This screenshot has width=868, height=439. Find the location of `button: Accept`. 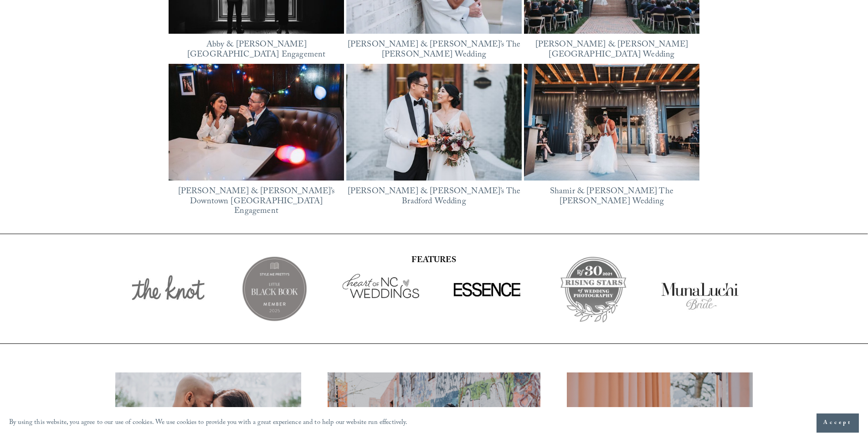

button: Accept is located at coordinates (837, 423).